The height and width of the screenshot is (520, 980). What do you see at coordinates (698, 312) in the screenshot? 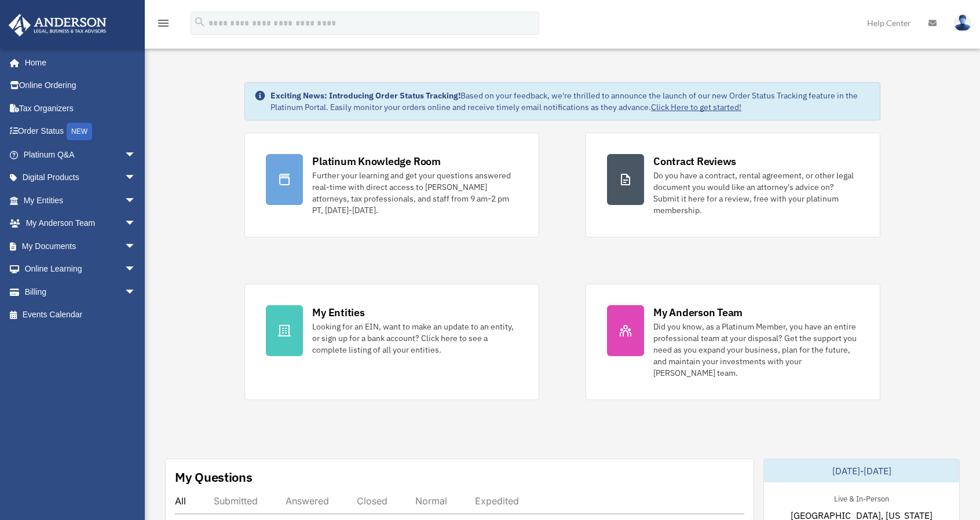
I see `div: My Anderson Team` at bounding box center [698, 312].